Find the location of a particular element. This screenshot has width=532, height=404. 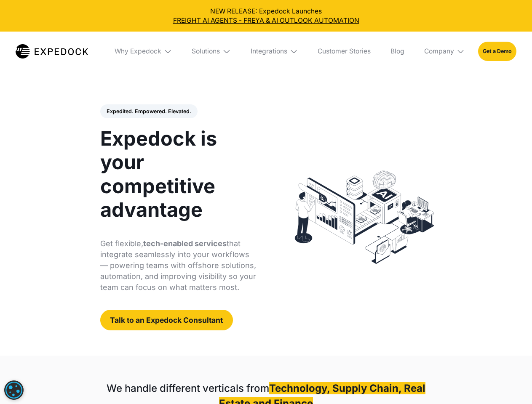

p: Get flexible, that integrate seamlessly into your workflows — powering teams with offshore soluti... is located at coordinates (179, 266).